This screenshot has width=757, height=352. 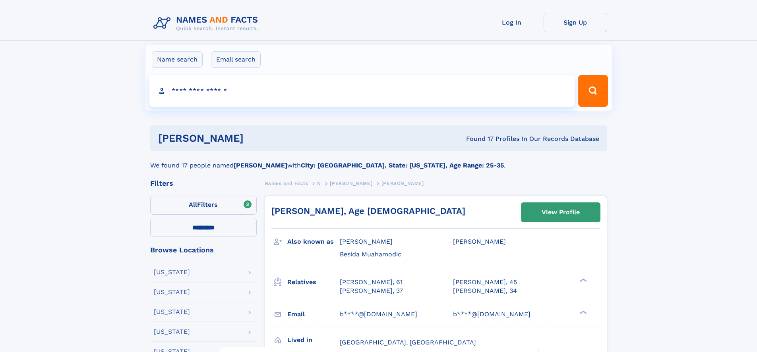 What do you see at coordinates (236, 60) in the screenshot?
I see `label: Email search` at bounding box center [236, 60].